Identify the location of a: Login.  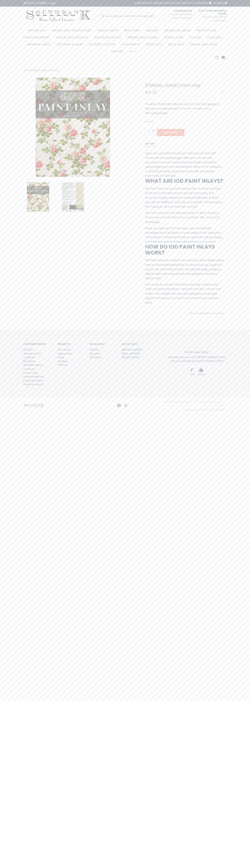
(53, 3).